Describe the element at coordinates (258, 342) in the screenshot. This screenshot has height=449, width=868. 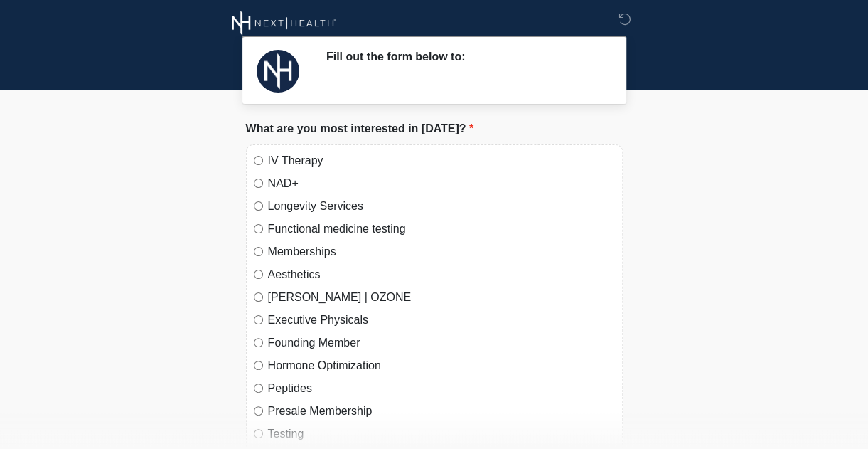
I see `input: Founding Member` at that location.